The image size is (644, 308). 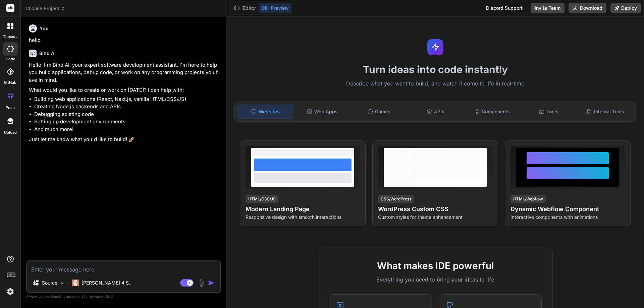 What do you see at coordinates (435, 112) in the screenshot?
I see `div: APIs` at bounding box center [435, 112].